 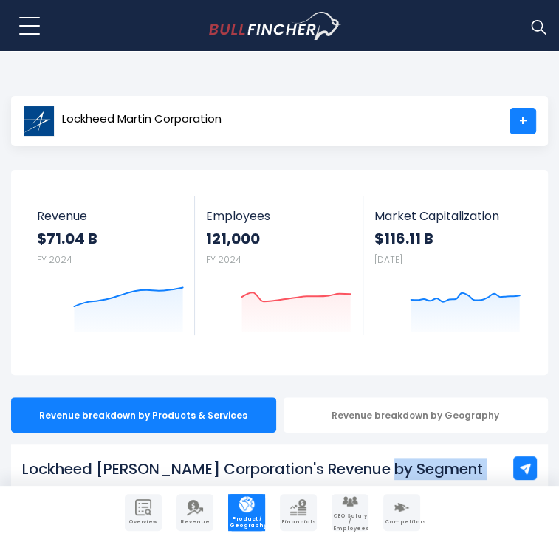 What do you see at coordinates (143, 522) in the screenshot?
I see `span: Overview` at bounding box center [143, 522].